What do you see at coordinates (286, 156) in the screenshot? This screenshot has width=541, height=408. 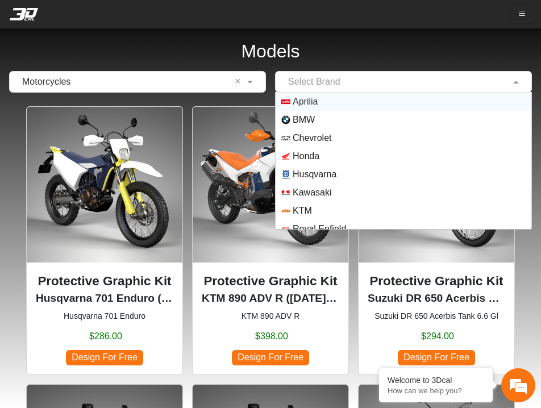 I see `img: Honda` at bounding box center [286, 156].